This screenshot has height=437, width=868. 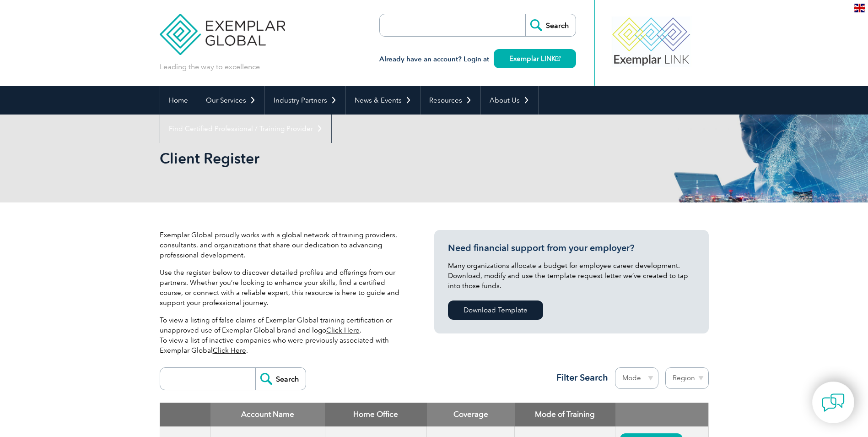 I want to click on a: Resources, so click(x=450, y=100).